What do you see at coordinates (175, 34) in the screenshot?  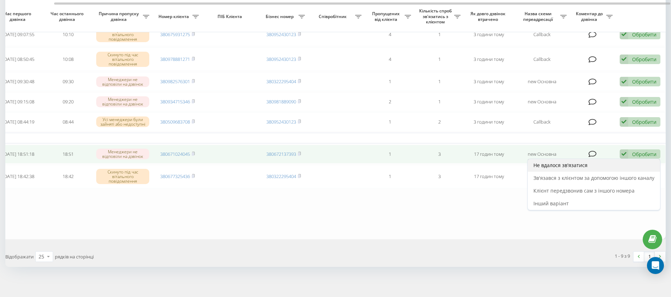 I see `a: 380675931275` at bounding box center [175, 34].